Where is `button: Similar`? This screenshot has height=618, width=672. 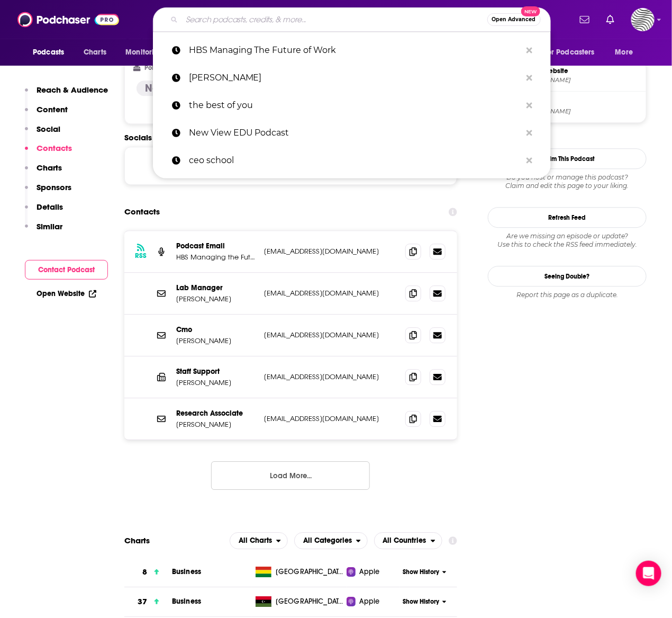
button: Similar is located at coordinates (44, 231).